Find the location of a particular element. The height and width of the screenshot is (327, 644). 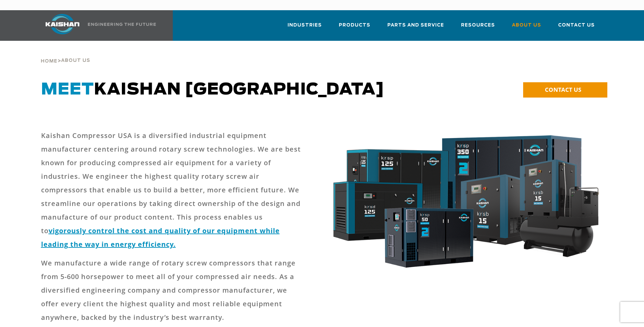

span: CONTACT US is located at coordinates (563, 89).